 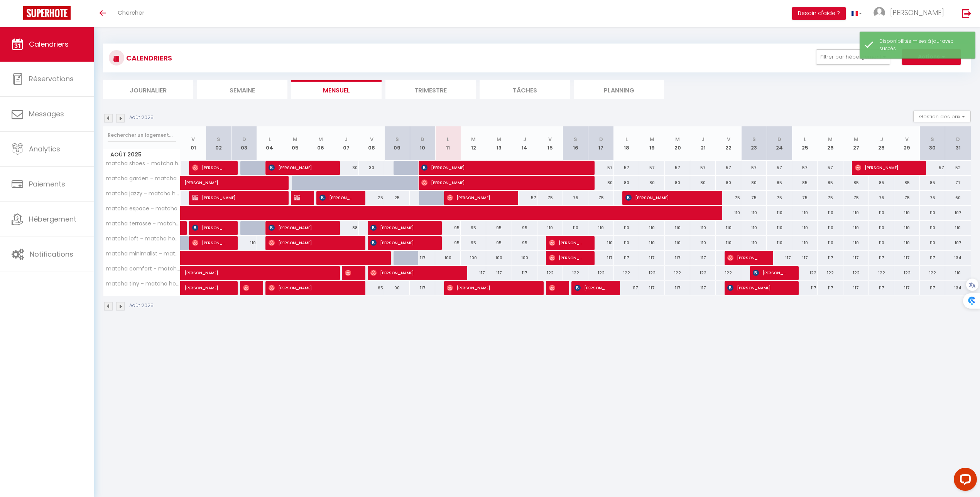 What do you see at coordinates (932, 139) in the screenshot?
I see `abbr: S` at bounding box center [932, 139].